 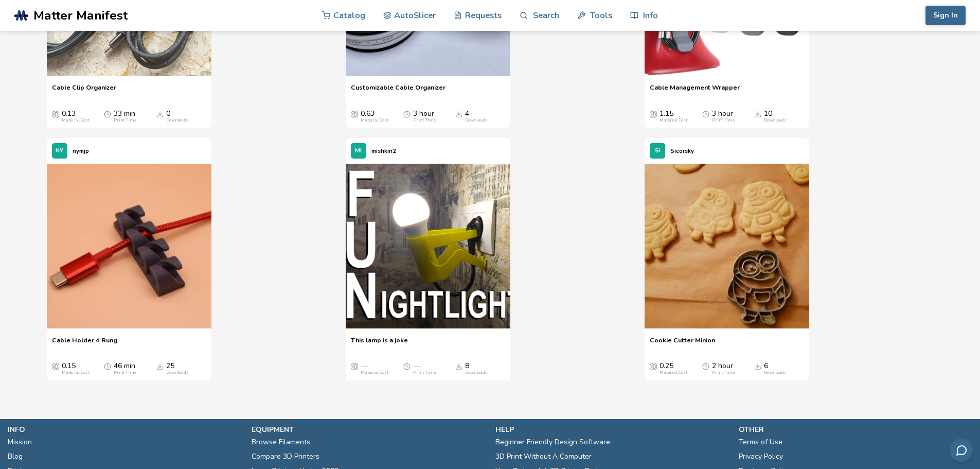 What do you see at coordinates (682, 344) in the screenshot?
I see `span: Cookie Cutter Minion` at bounding box center [682, 344].